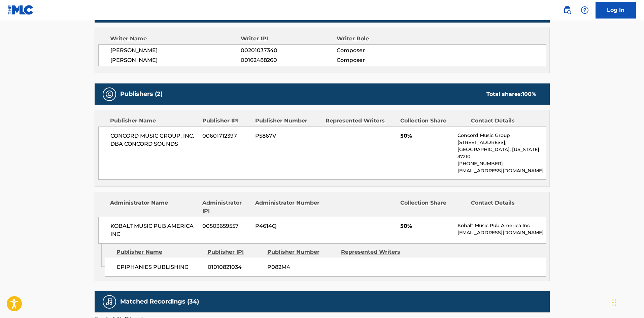  Describe the element at coordinates (568, 10) in the screenshot. I see `a: Public Search` at that location.